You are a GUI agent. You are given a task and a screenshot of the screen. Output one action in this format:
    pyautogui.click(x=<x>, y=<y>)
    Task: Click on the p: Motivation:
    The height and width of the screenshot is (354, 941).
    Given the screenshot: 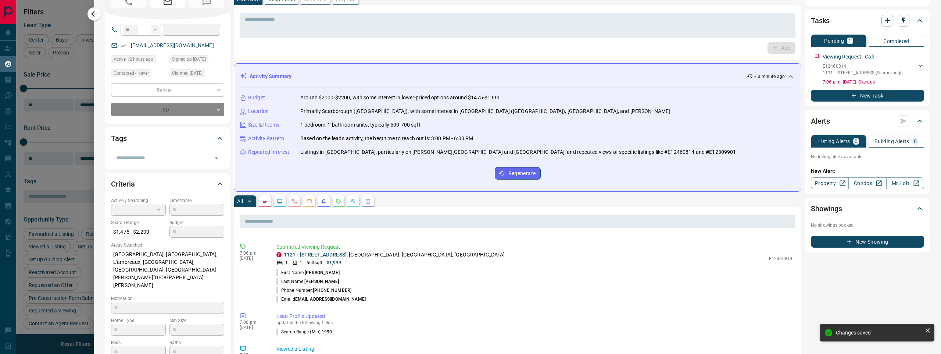 What is the action you would take?
    pyautogui.click(x=168, y=298)
    